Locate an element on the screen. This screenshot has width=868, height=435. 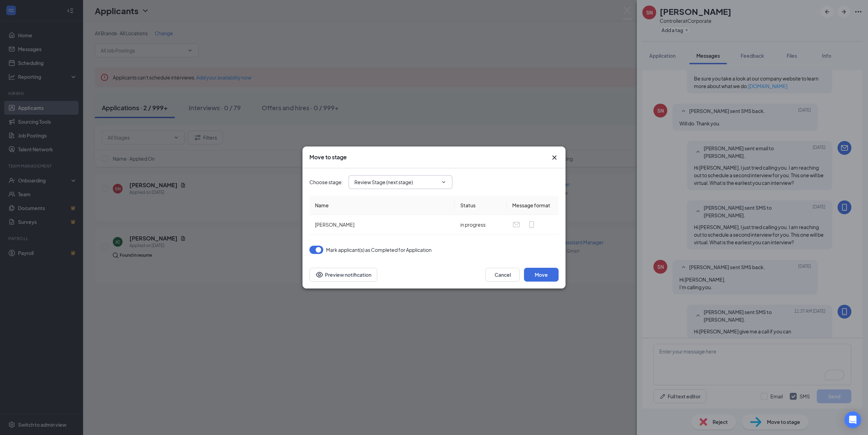
th: Name is located at coordinates (382, 205).